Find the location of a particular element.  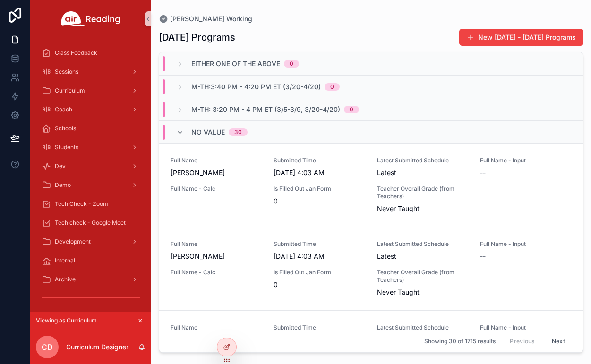

span: Either one of the above is located at coordinates (235, 64).